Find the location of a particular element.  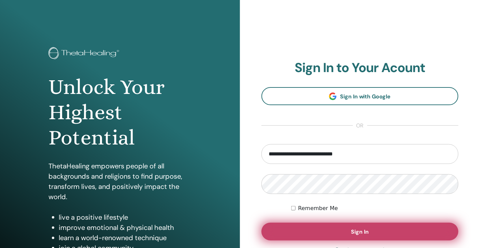

li: learn a world-renowned technique is located at coordinates (125, 237).